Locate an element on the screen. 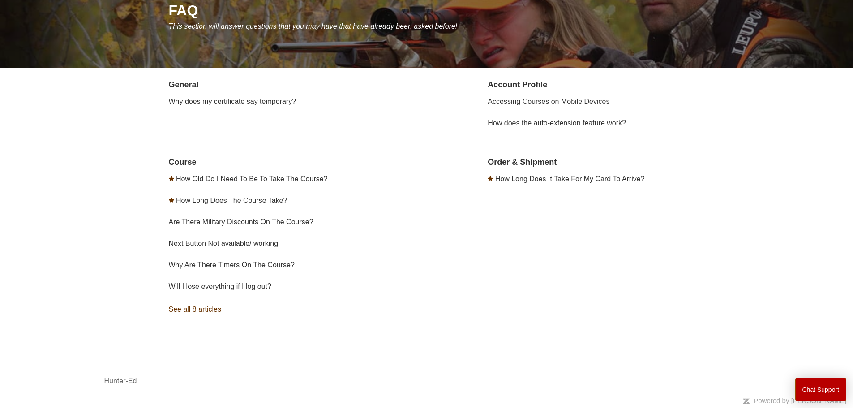 Image resolution: width=853 pixels, height=408 pixels. a: Order & Shipment is located at coordinates (522, 162).